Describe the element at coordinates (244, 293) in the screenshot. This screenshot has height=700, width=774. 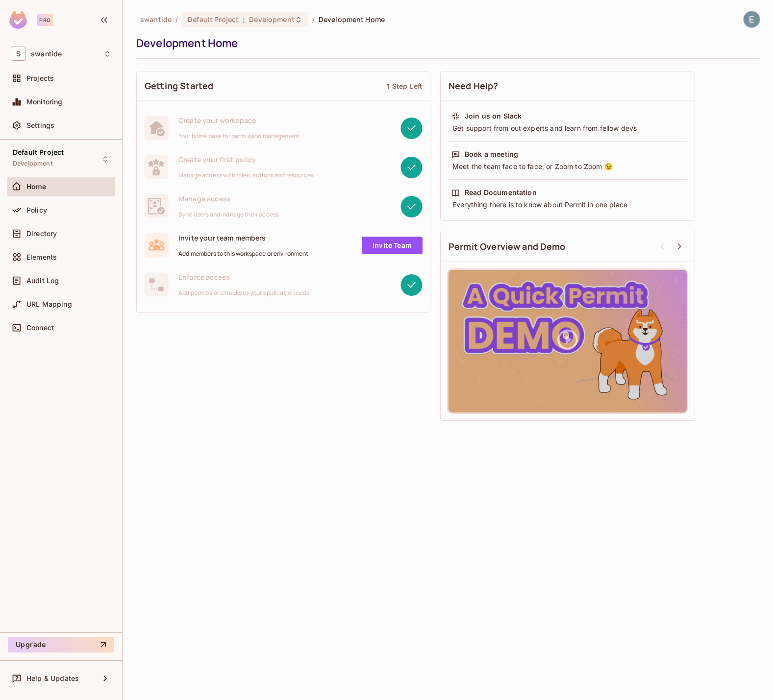
I see `span: Add permission checks to your application code` at that location.